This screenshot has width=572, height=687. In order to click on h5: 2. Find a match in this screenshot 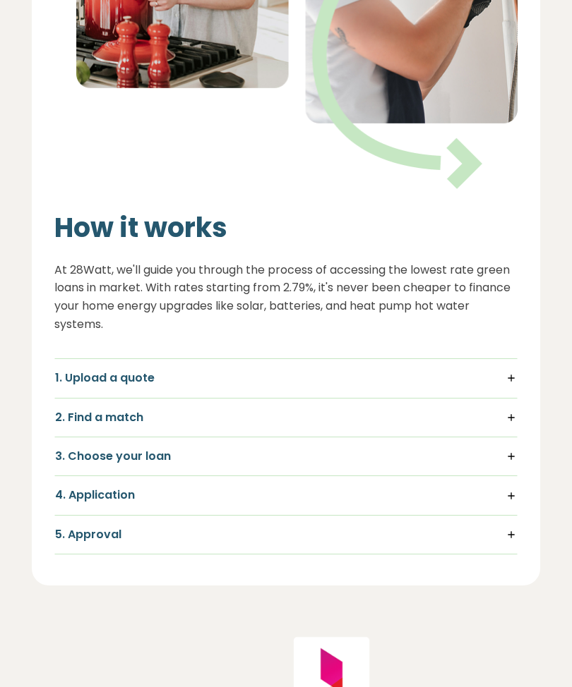, I will do `click(286, 418)`.